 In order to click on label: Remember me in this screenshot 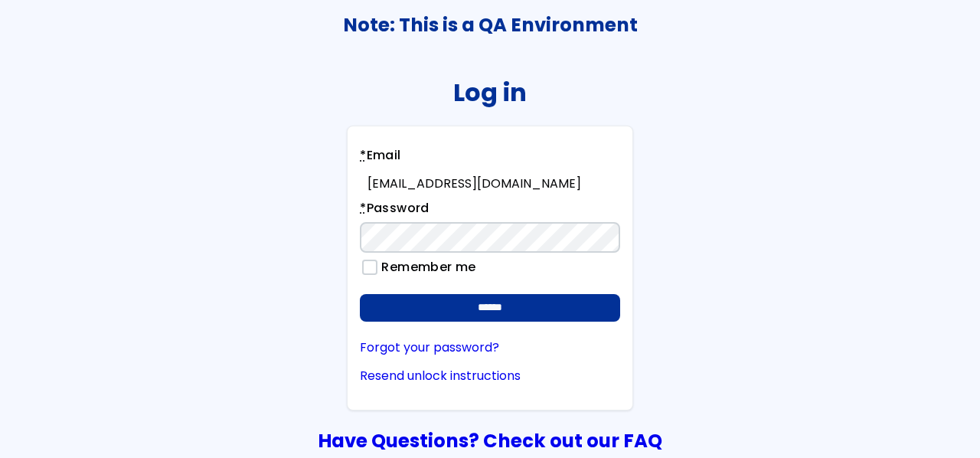, I will do `click(425, 268)`.